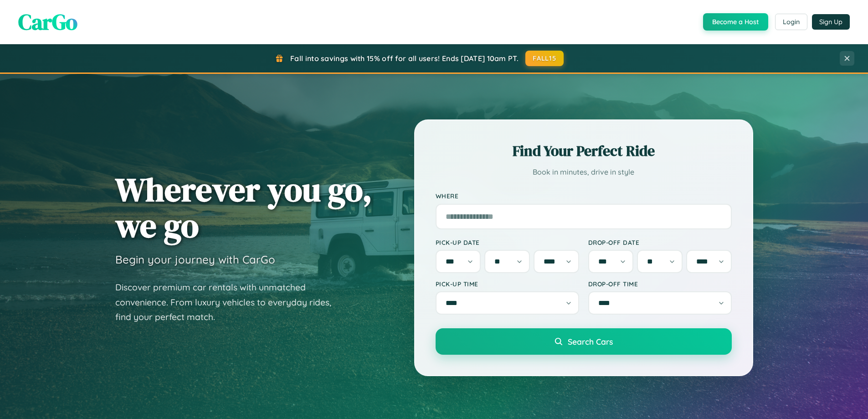  Describe the element at coordinates (229, 302) in the screenshot. I see `p: Discover premium car rentals with unmatched convenience. From luxury vehicles to everyday rides, ...` at that location.